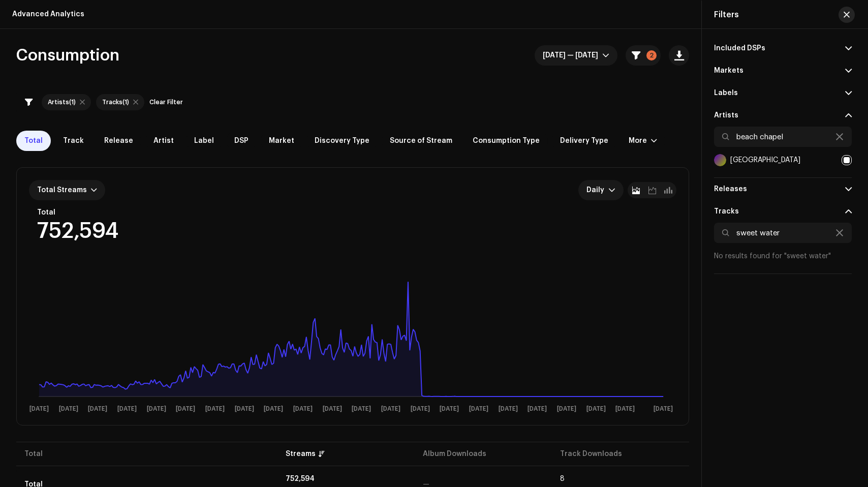 The height and width of the screenshot is (487, 868). What do you see at coordinates (638, 141) in the screenshot?
I see `div: More` at bounding box center [638, 141].